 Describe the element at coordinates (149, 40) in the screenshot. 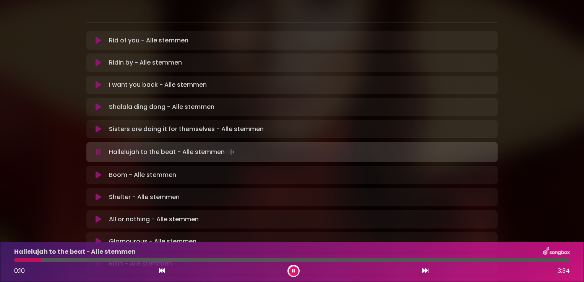

I see `p: Rid of you - Alle stemmen` at that location.